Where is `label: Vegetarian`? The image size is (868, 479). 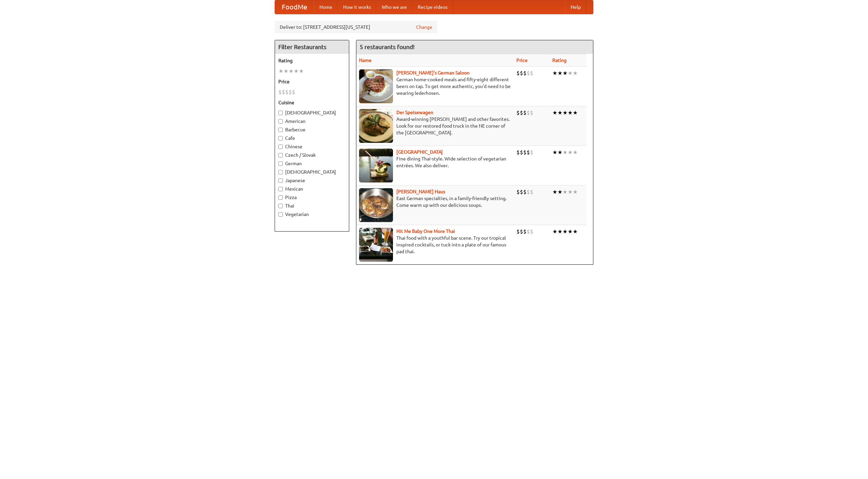 label: Vegetarian is located at coordinates (312, 214).